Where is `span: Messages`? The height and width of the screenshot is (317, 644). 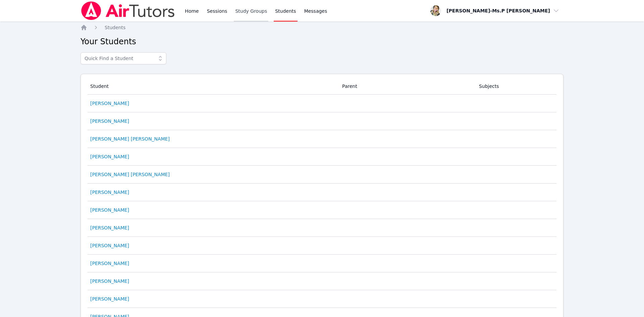 span: Messages is located at coordinates (315, 11).